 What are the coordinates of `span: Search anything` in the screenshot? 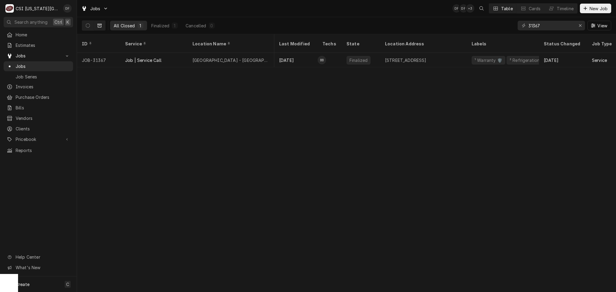 It's located at (31, 22).